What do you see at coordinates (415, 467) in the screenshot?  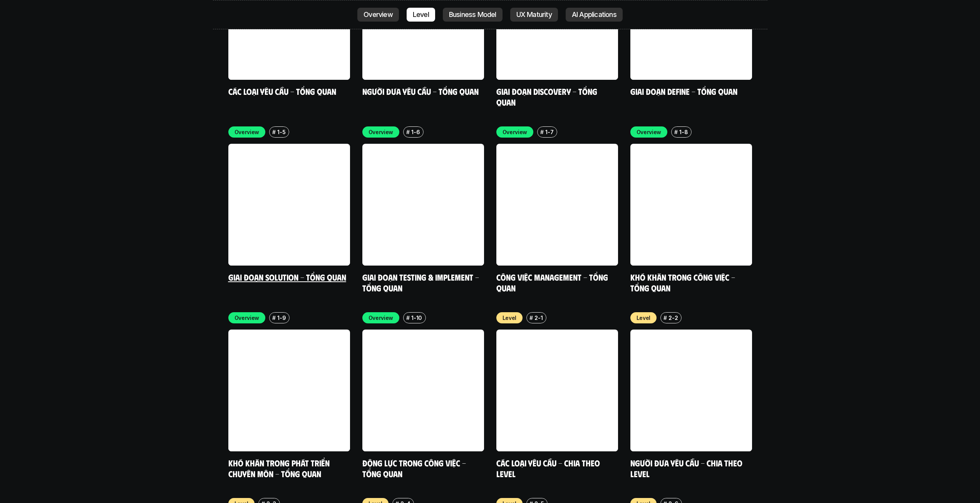 I see `a: Động lực trong công việc - Tổng quan` at bounding box center [415, 467].